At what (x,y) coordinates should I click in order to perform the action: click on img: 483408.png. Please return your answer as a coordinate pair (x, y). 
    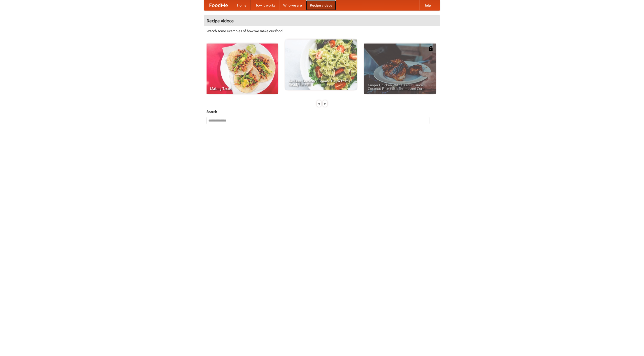
    Looking at the image, I should click on (431, 48).